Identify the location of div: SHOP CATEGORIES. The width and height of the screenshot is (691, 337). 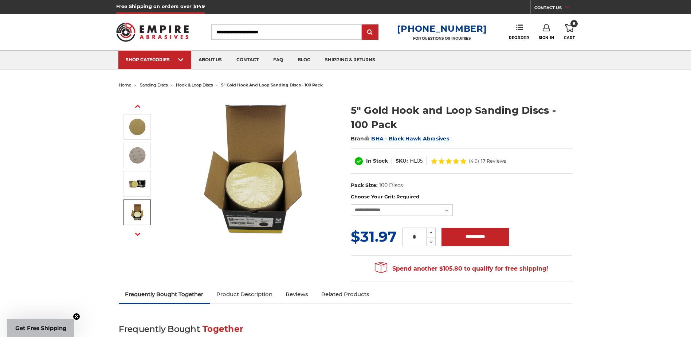
(155, 59).